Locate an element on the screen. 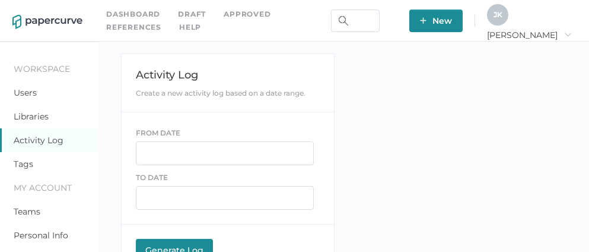  a: Personal Info is located at coordinates (41, 235).